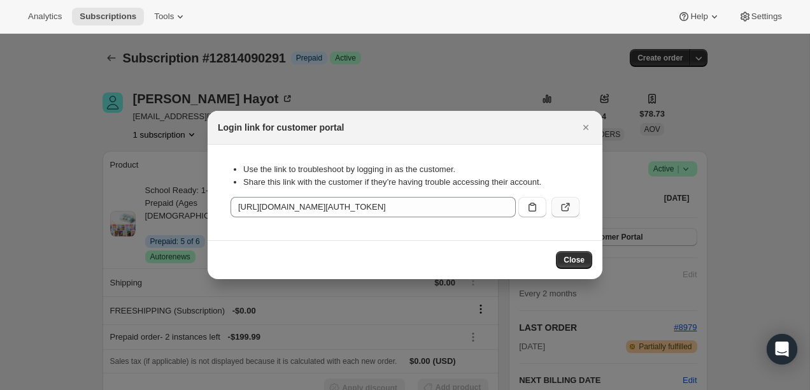 The height and width of the screenshot is (390, 810). Describe the element at coordinates (699, 17) in the screenshot. I see `span: Help` at that location.